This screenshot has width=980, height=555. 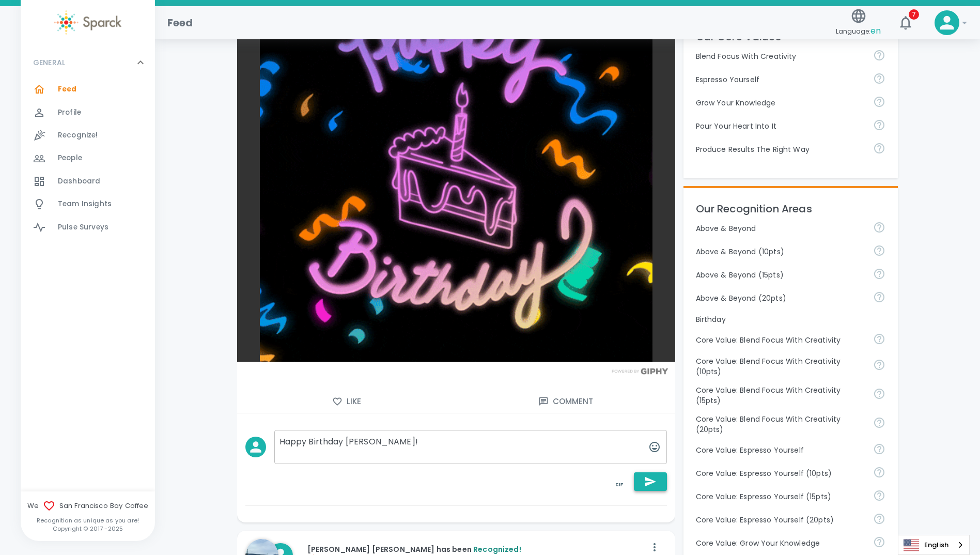 I want to click on span: Profile, so click(x=69, y=112).